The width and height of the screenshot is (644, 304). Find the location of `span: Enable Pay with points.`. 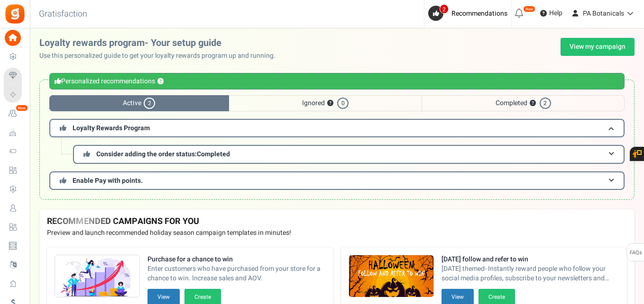

span: Enable Pay with points. is located at coordinates (108, 181).